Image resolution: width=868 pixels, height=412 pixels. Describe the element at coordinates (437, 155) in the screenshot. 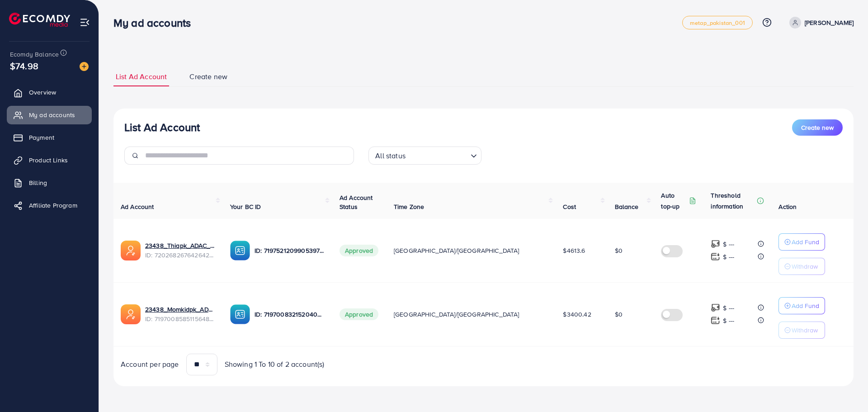

I see `input: Search for option` at that location.